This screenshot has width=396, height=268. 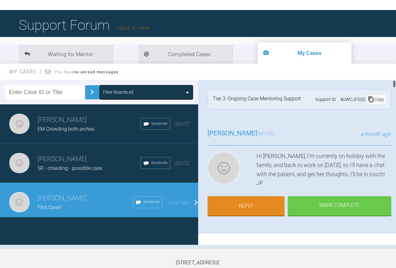 I want to click on div: Copy, so click(x=376, y=99).